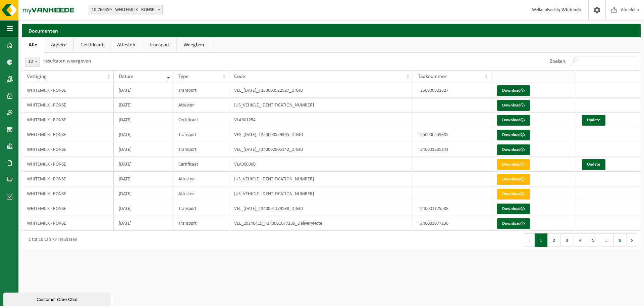 The width and height of the screenshot is (644, 306). I want to click on button: 4, so click(580, 240).